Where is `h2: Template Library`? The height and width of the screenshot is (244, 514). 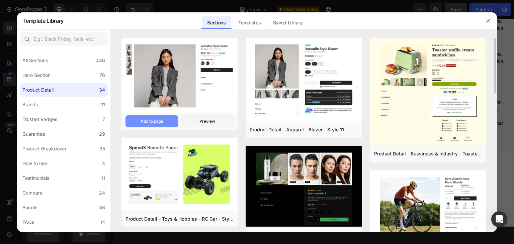 h2: Template Library is located at coordinates (43, 21).